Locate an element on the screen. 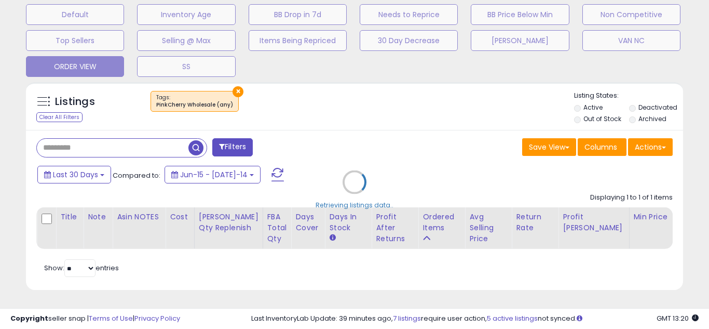  button: Top Sellers is located at coordinates (75, 40).